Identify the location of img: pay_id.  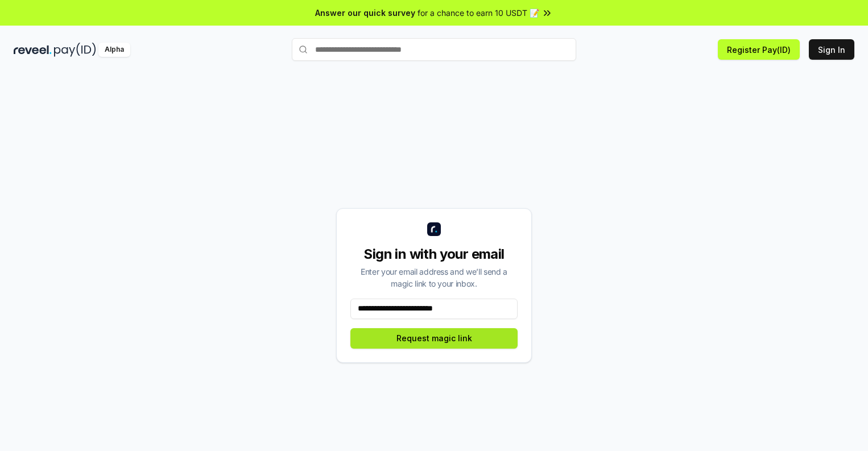
(75, 50).